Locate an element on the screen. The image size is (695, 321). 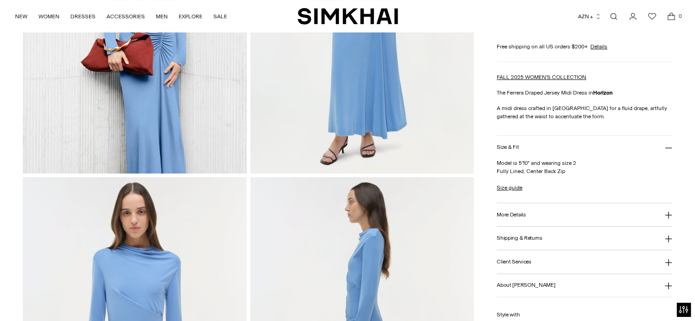
a: Open cart modal is located at coordinates (672, 16).